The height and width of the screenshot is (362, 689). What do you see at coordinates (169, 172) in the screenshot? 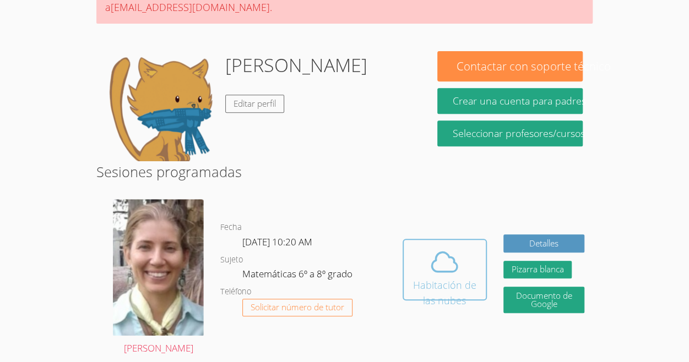
I see `font: Sesiones programadas` at bounding box center [169, 172].